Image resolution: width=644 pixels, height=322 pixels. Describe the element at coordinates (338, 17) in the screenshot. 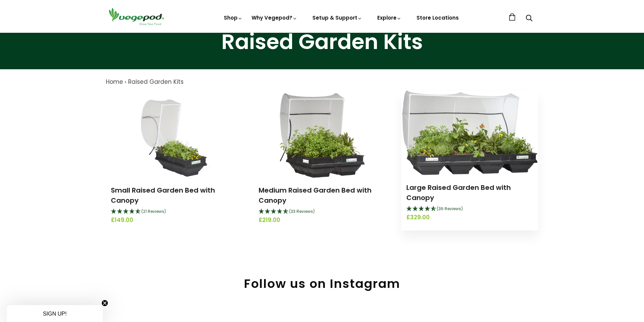

I see `a: Setup & Support` at that location.